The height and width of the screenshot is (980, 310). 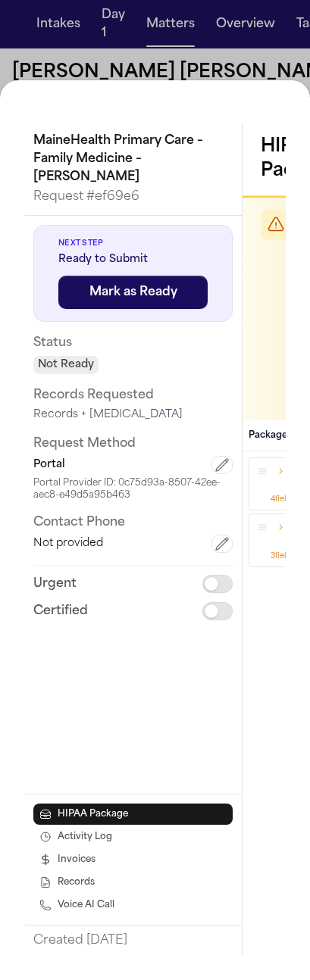 I want to click on span: Ready to Submit, so click(x=133, y=260).